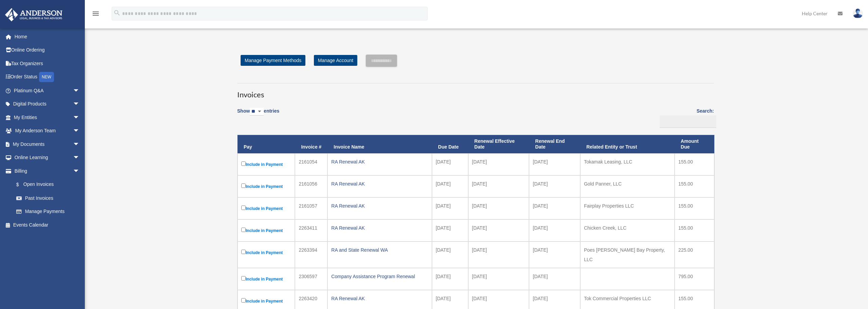  I want to click on td: 2161054, so click(311, 164).